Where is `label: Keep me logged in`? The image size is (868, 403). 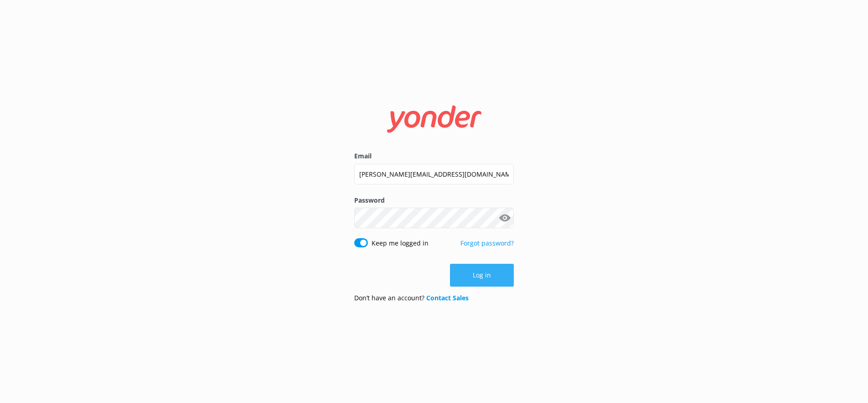 label: Keep me logged in is located at coordinates (400, 243).